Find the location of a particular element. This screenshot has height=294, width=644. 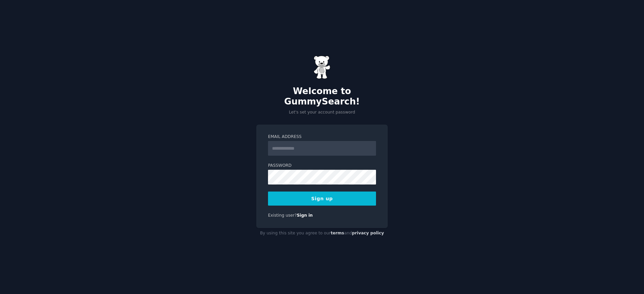

h2: Welcome to GummySearch! is located at coordinates (322, 96).